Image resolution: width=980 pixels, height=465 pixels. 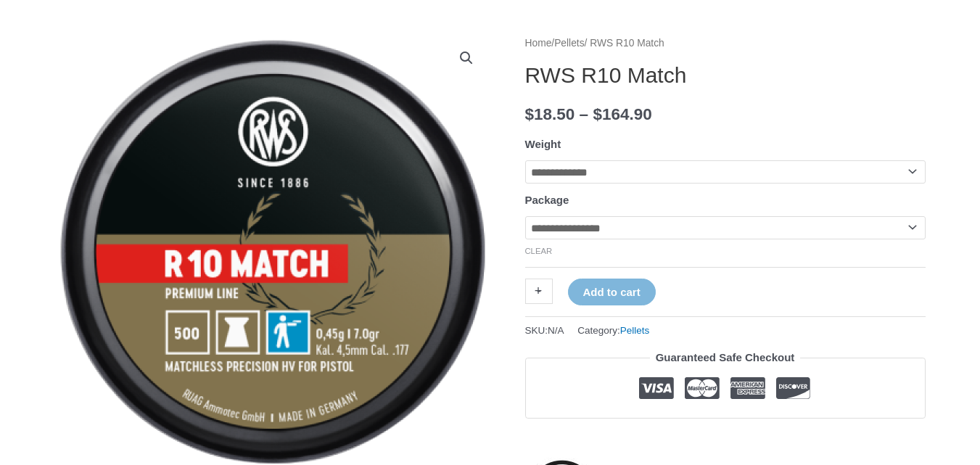 What do you see at coordinates (543, 143) in the screenshot?
I see `label: Weight` at bounding box center [543, 143].